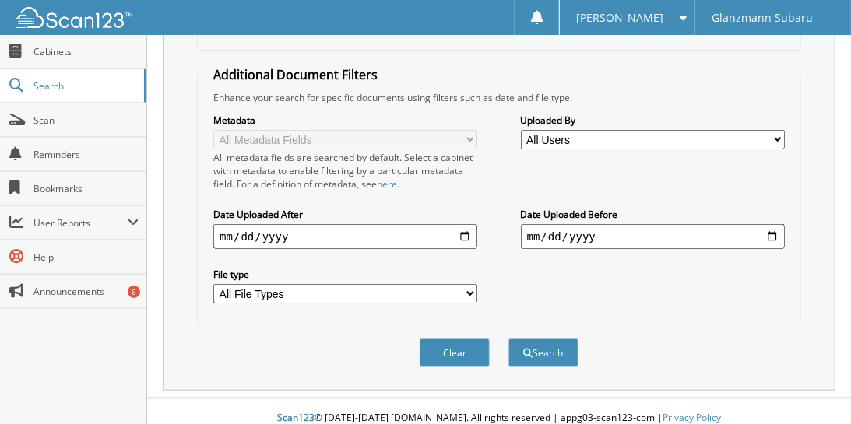 Image resolution: width=851 pixels, height=424 pixels. Describe the element at coordinates (296, 417) in the screenshot. I see `span: Scan123` at that location.